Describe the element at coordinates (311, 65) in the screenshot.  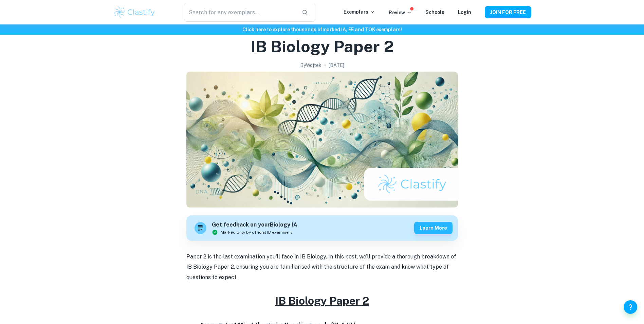
I see `h2: By Wojtek` at that location.